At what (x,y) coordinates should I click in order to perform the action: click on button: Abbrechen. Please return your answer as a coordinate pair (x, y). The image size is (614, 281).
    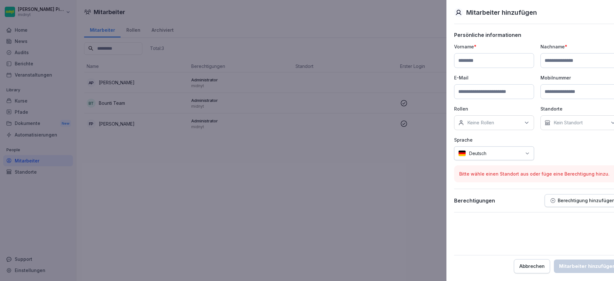
    Looking at the image, I should click on (532, 266).